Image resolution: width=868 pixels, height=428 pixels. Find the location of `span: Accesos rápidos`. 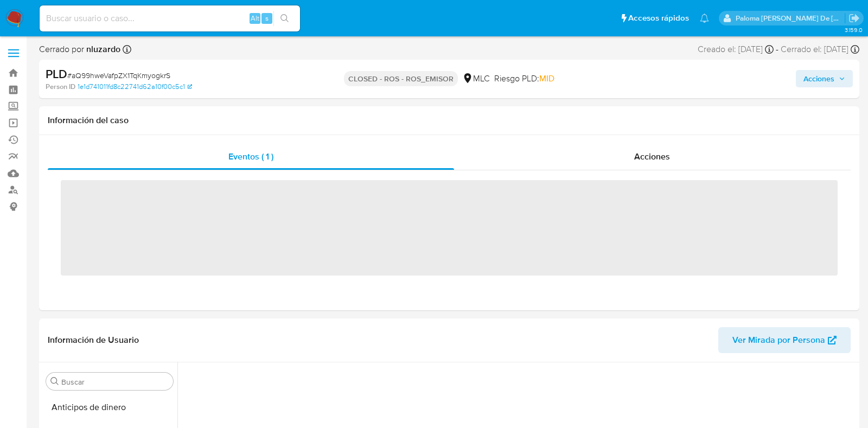

span: Accesos rápidos is located at coordinates (658, 18).